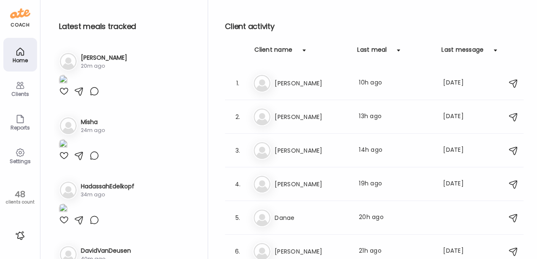 The height and width of the screenshot is (259, 537). Describe the element at coordinates (372, 52) in the screenshot. I see `div: Last meal` at that location.